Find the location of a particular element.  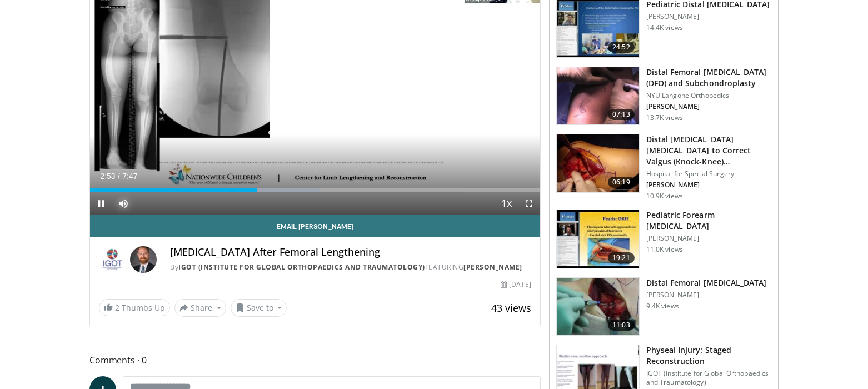

button: Fullscreen is located at coordinates (529, 203).